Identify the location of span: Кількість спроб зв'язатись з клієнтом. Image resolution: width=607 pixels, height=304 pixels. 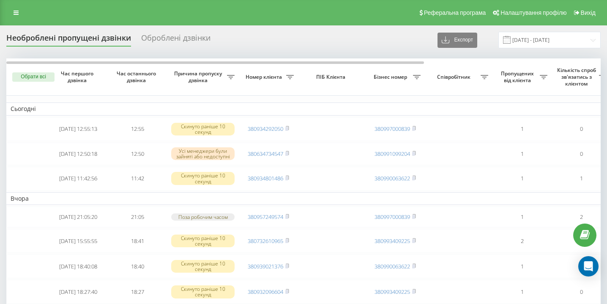
(578, 77).